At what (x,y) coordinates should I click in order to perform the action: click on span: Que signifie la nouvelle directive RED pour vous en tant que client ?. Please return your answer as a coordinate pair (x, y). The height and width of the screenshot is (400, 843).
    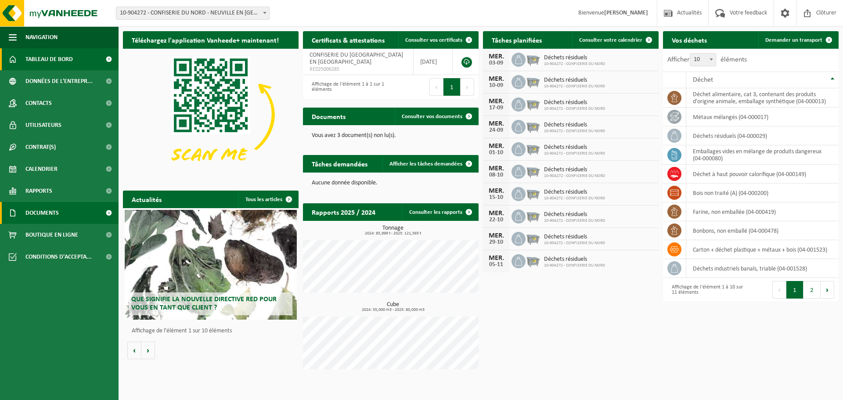
    Looking at the image, I should click on (204, 303).